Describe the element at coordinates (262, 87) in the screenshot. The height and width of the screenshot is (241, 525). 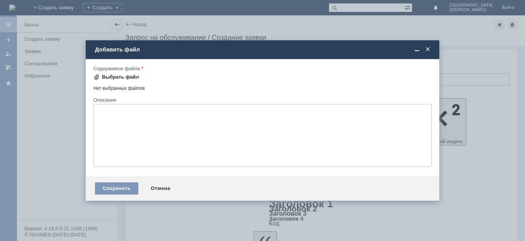
I see `div: Нет выбранных файлов` at that location.